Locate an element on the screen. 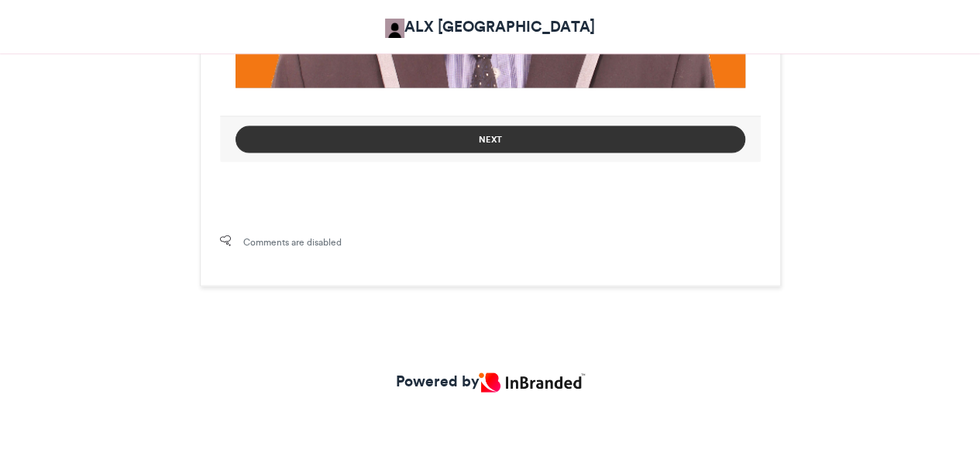 The image size is (980, 453). img: ALX Africa is located at coordinates (394, 28).